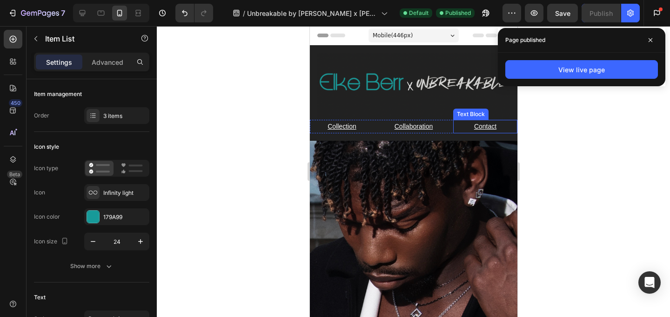  Describe the element at coordinates (63, 13) in the screenshot. I see `p: 7` at that location.